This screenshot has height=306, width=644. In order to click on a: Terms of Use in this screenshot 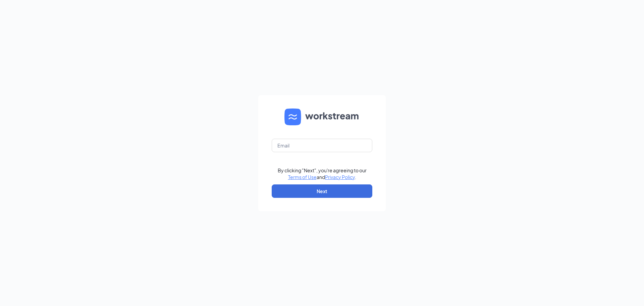, I will do `click(302, 177)`.